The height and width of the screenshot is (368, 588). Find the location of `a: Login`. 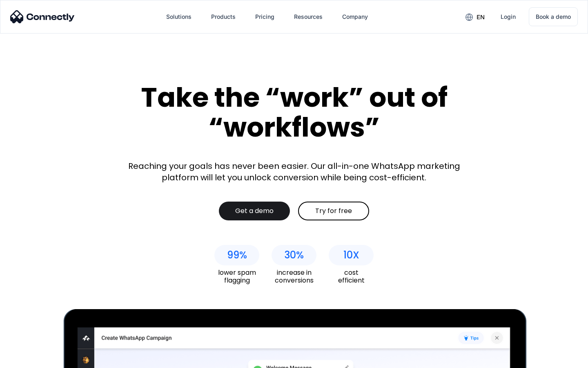

a: Login is located at coordinates (509, 17).